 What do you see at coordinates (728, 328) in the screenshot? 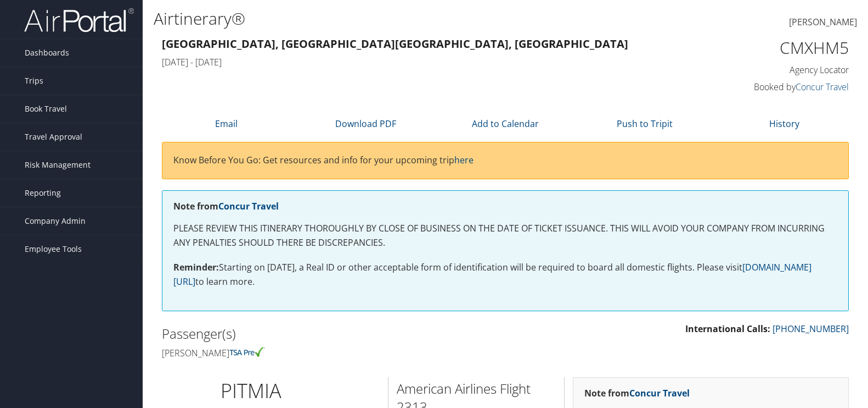
I see `strong: International Calls:` at bounding box center [728, 328].